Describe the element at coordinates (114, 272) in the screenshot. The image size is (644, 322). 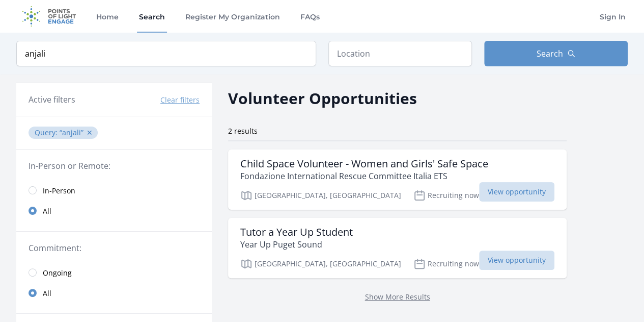
I see `a: Ongoing` at that location.